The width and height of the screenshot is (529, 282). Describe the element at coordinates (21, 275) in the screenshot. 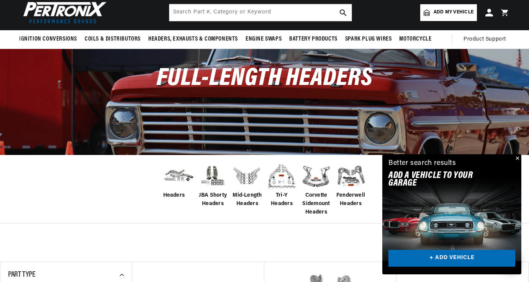

I see `span: Part Type` at that location.